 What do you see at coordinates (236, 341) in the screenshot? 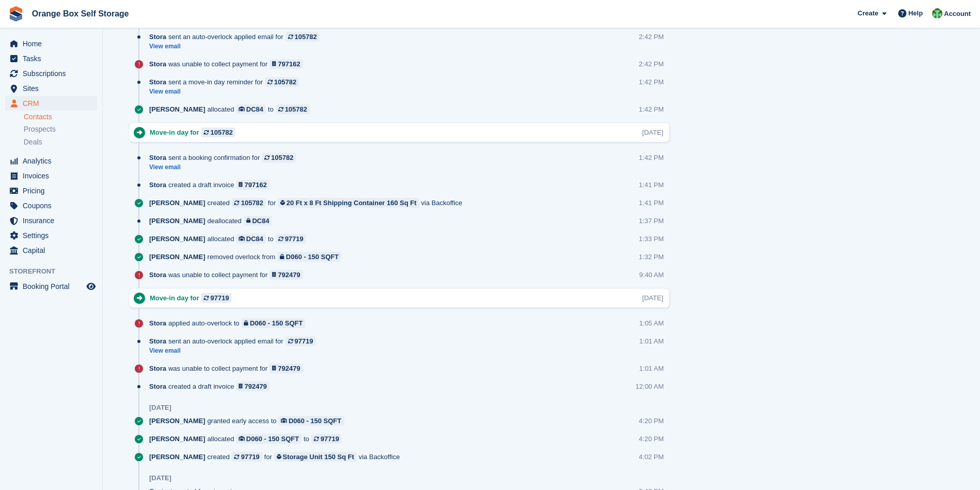
I see `div: sent an auto-overlock applied email for` at bounding box center [236, 341].